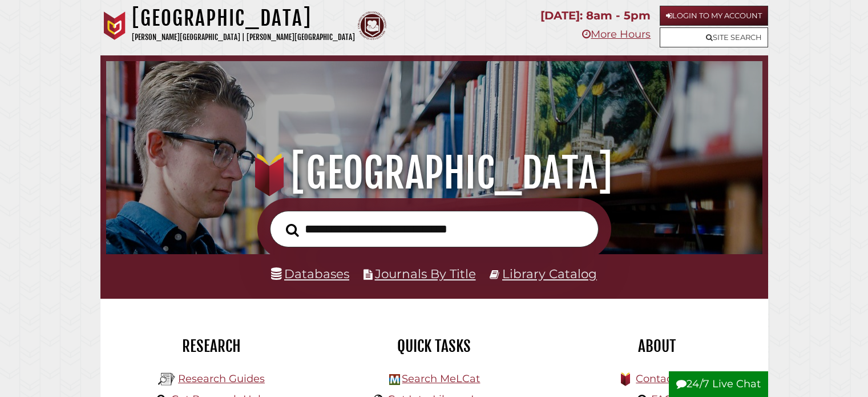 The image size is (868, 397). Describe the element at coordinates (664, 379) in the screenshot. I see `a: Contact Us` at that location.